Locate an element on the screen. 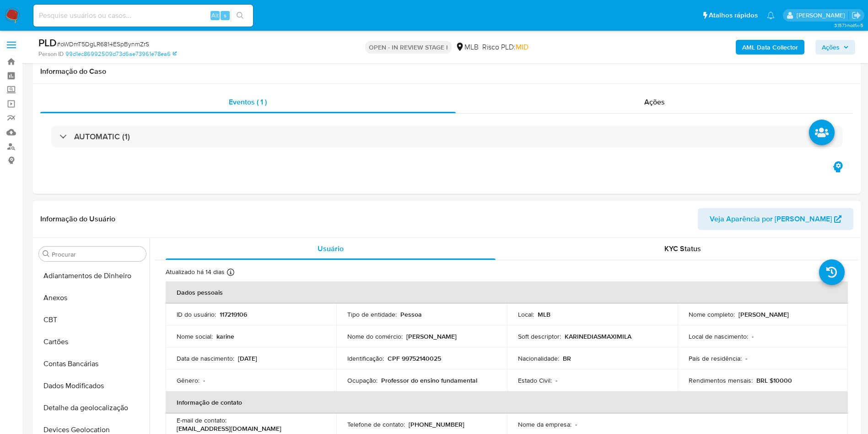  div: MLB is located at coordinates (467, 47).